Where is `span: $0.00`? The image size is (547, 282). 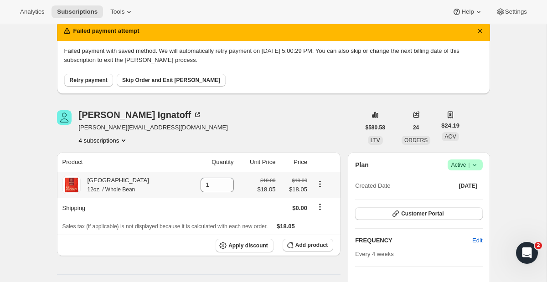
span: $0.00 is located at coordinates (299, 208).